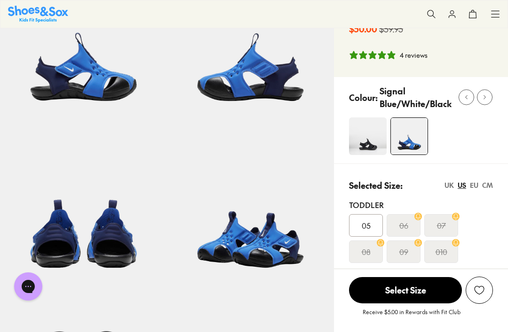 This screenshot has width=508, height=332. What do you see at coordinates (487, 185) in the screenshot?
I see `div: CM` at bounding box center [487, 185].